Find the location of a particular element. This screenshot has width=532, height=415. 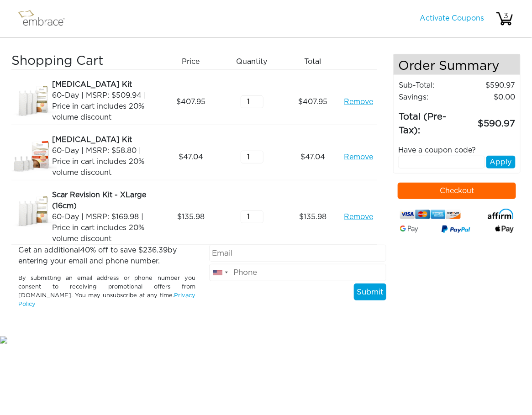

img: 3dfb6d7a-8da9-11e7-b605-02e45ca4b85b.jpeg is located at coordinates (35, 213).